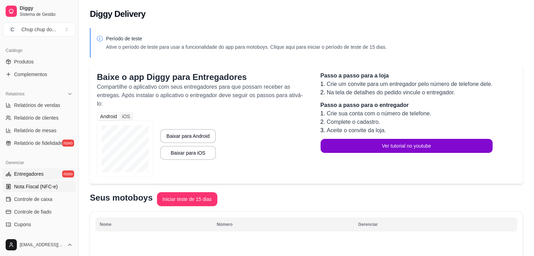 This screenshot has width=534, height=256. Describe the element at coordinates (15, 94) in the screenshot. I see `span: Relatórios` at that location.